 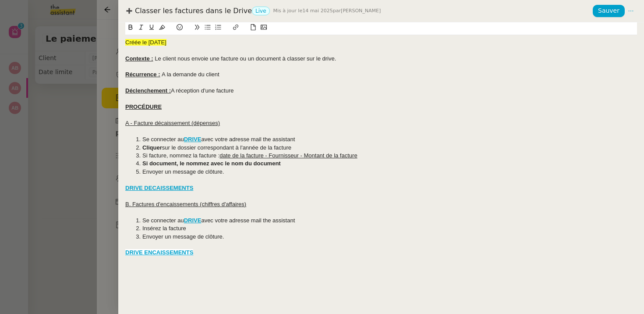 What do you see at coordinates (381, 59) in the screenshot?
I see `div: Le client nous envoie une facture ou un document à classer sur le drive.` at bounding box center [381, 59].